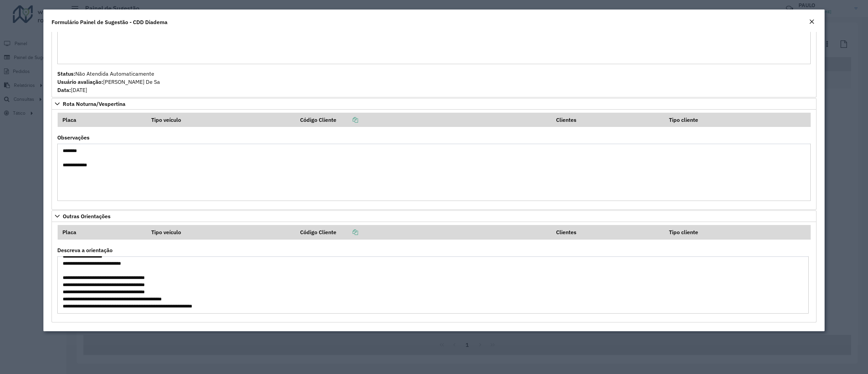 This screenshot has height=374, width=868. Describe the element at coordinates (85, 250) in the screenshot. I see `label: Descreva a orientação` at that location.